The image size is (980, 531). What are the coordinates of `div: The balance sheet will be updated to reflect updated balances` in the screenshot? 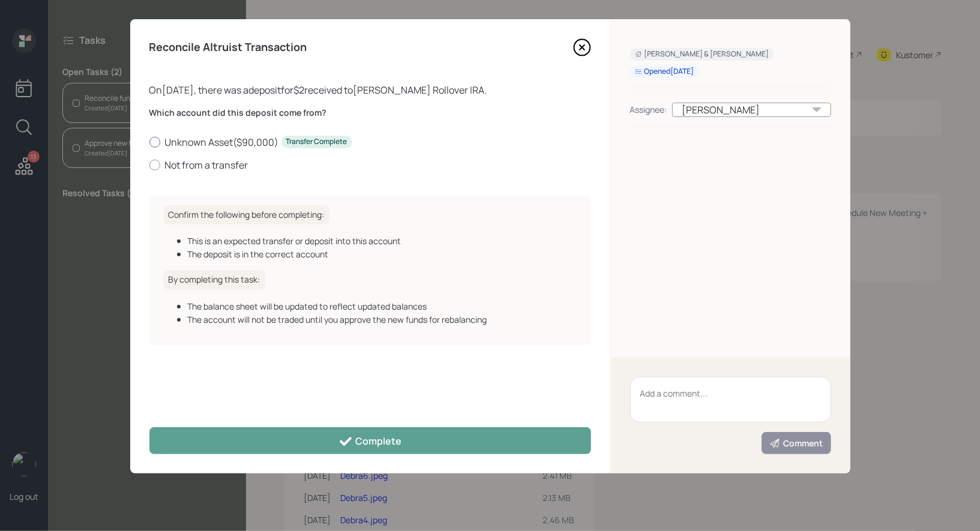 It's located at (383, 306).